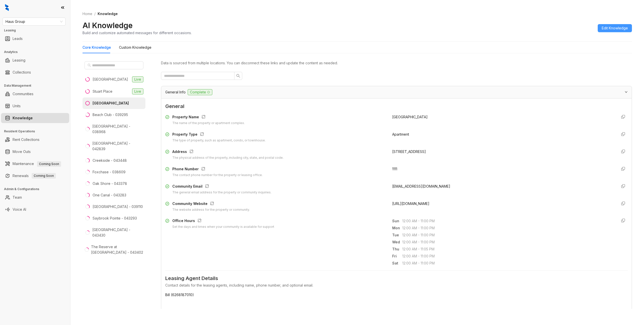 The image size is (644, 325). What do you see at coordinates (20, 210) in the screenshot?
I see `a: Voice AI` at bounding box center [20, 210].